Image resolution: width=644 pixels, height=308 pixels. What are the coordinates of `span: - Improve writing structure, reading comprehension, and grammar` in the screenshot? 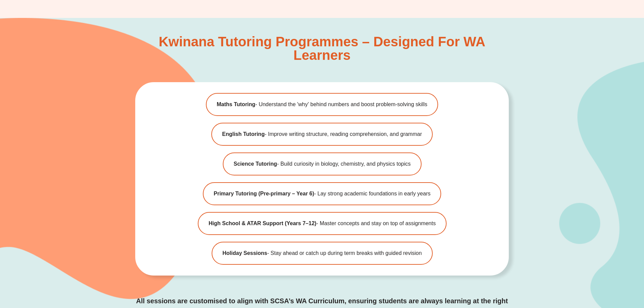 It's located at (322, 134).